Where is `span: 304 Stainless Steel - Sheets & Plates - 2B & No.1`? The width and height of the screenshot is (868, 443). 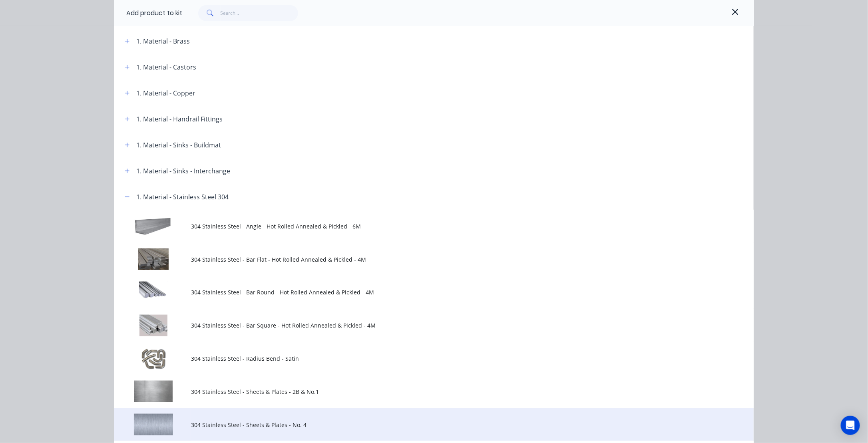 span: 304 Stainless Steel - Sheets & Plates - 2B & No.1 is located at coordinates (416, 392).